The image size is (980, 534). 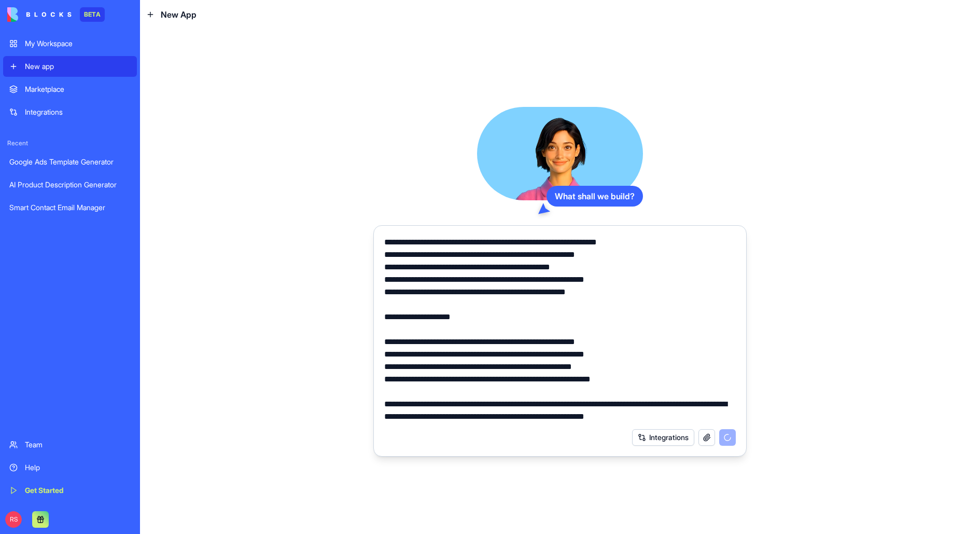 What do you see at coordinates (78, 66) in the screenshot?
I see `div: New app` at bounding box center [78, 66].